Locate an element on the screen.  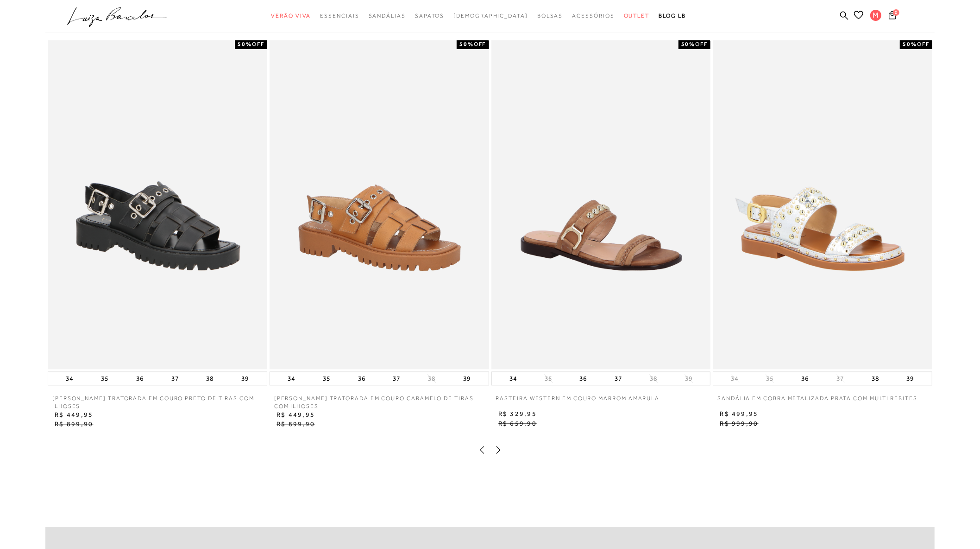
span: Acessórios is located at coordinates (593, 15).